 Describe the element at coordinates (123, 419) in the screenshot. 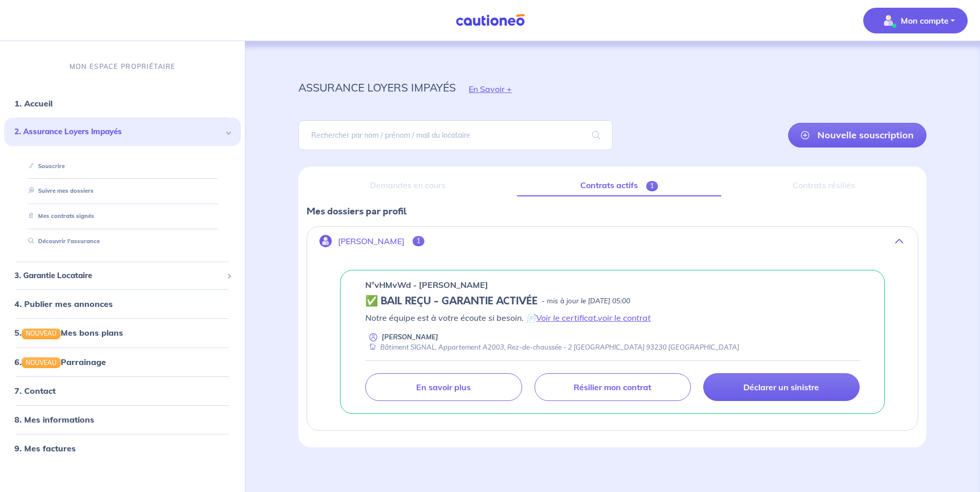

I see `div: 8. Mes informations` at that location.